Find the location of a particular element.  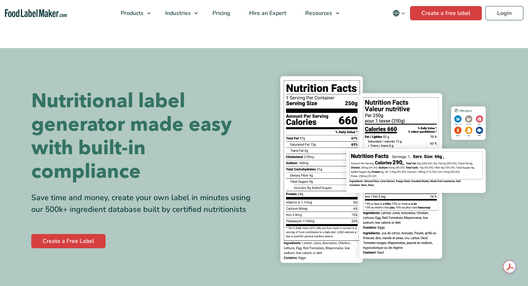

a: Create a Free Label is located at coordinates (68, 241).